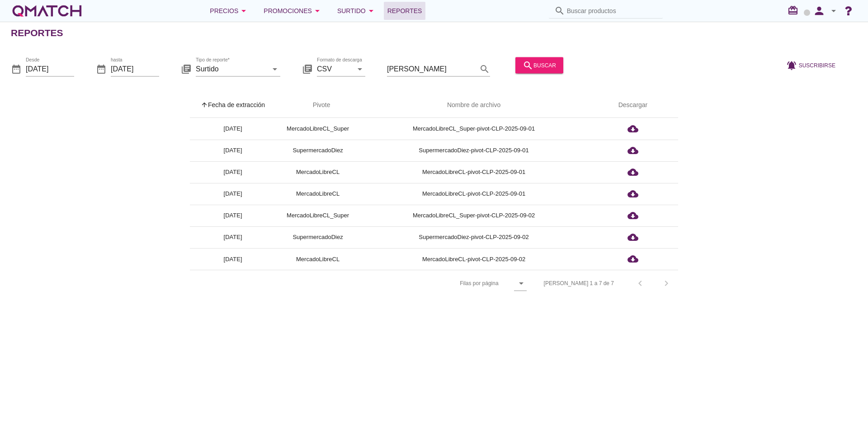  I want to click on th: Nombre de archivo: Not sorted., so click(474, 105).